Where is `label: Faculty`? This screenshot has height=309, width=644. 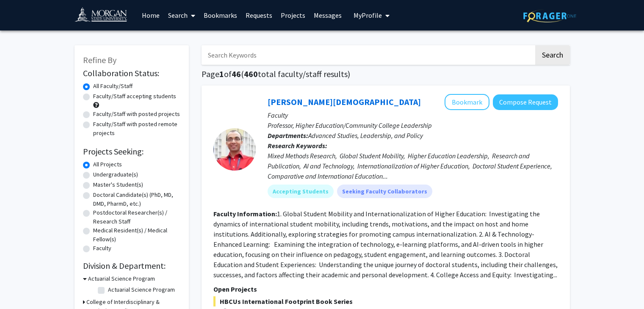
label: Faculty is located at coordinates (102, 249).